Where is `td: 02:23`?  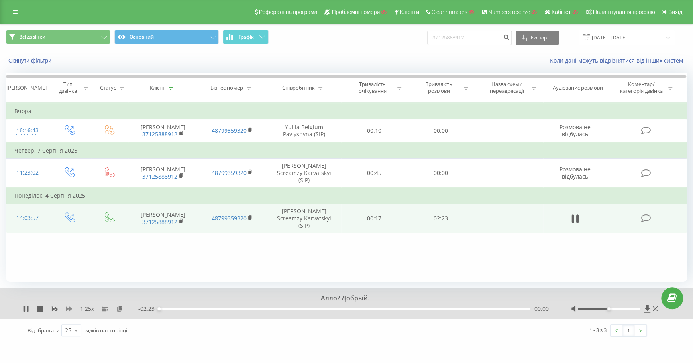 td: 02:23 is located at coordinates (441, 218).